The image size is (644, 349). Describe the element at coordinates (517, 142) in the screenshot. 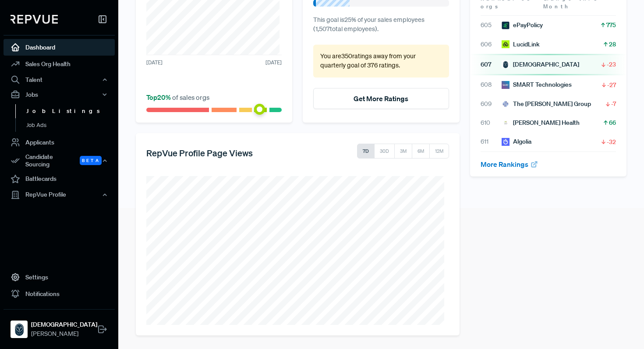

I see `div: Algolia` at that location.